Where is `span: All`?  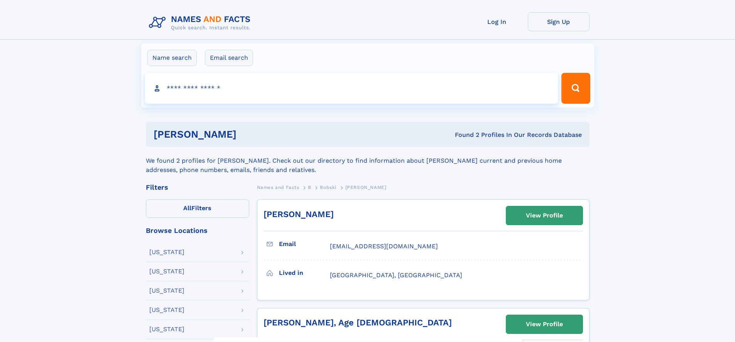
span: All is located at coordinates (187, 208).